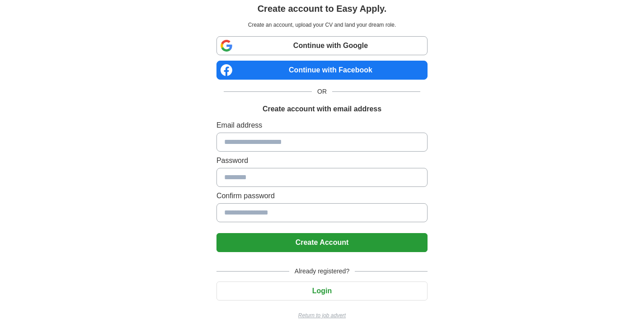 The height and width of the screenshot is (334, 644). What do you see at coordinates (322, 315) in the screenshot?
I see `a: Return to job advert` at bounding box center [322, 315].